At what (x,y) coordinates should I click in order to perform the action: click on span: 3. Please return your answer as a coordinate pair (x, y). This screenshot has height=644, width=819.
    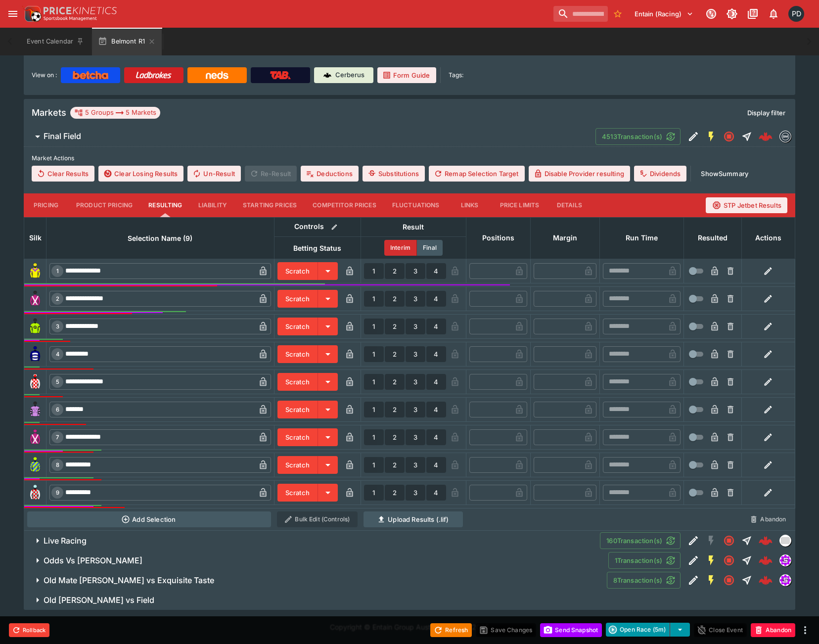
    Looking at the image, I should click on (57, 326).